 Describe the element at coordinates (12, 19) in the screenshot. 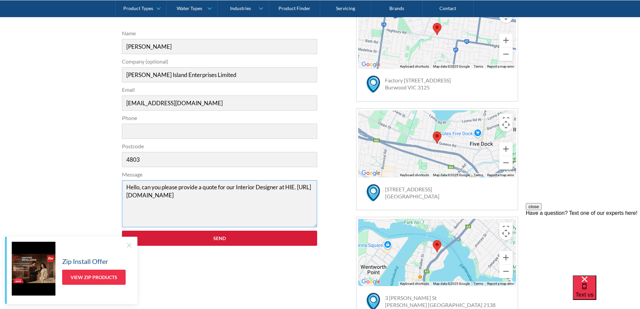

I see `span: Text us` at that location.